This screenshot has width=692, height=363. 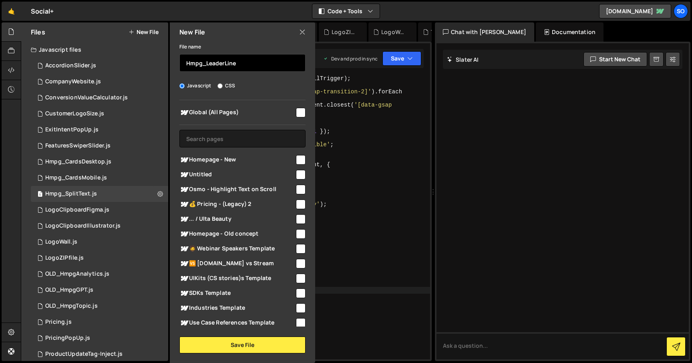 I want to click on h2: New File, so click(x=192, y=32).